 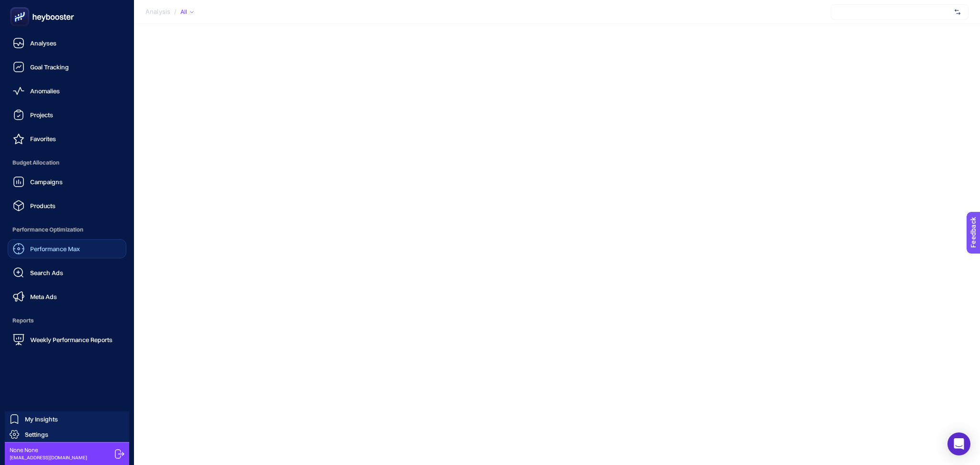 What do you see at coordinates (67, 115) in the screenshot?
I see `a: Projects` at bounding box center [67, 115].